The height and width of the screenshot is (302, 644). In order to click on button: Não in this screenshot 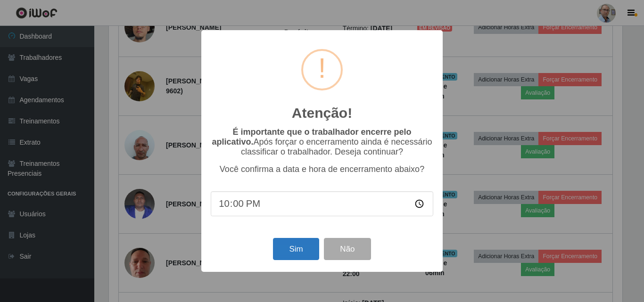, I will do `click(347, 249)`.